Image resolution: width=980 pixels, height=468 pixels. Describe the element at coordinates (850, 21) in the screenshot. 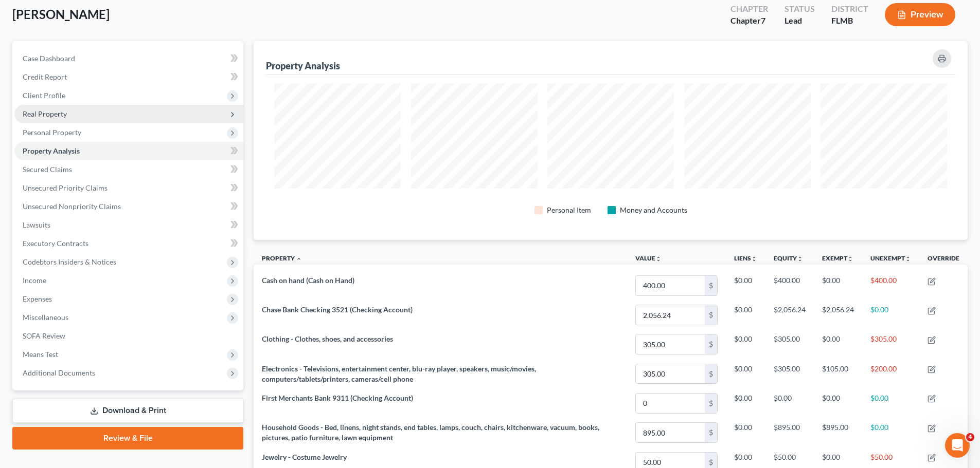

I see `div: FLMB` at that location.